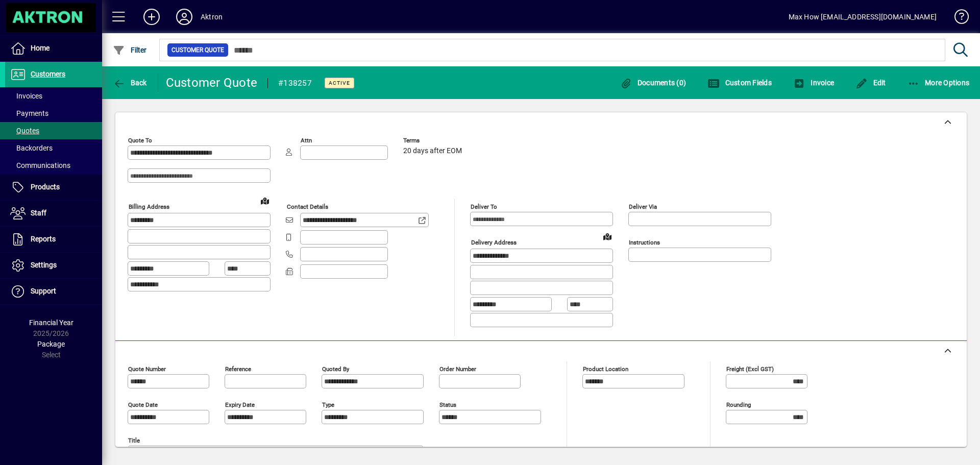 The width and height of the screenshot is (980, 465). Describe the element at coordinates (45, 187) in the screenshot. I see `span: Products` at that location.